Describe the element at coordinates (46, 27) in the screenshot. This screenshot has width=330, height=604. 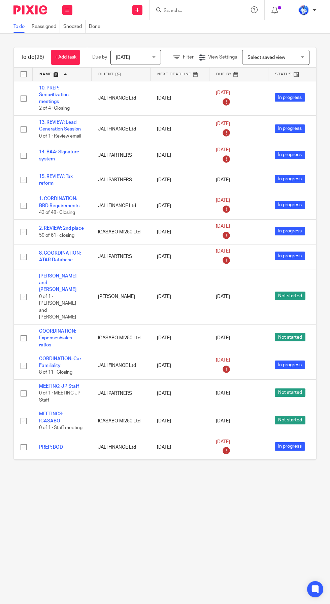
I see `a: Reassigned` at that location.